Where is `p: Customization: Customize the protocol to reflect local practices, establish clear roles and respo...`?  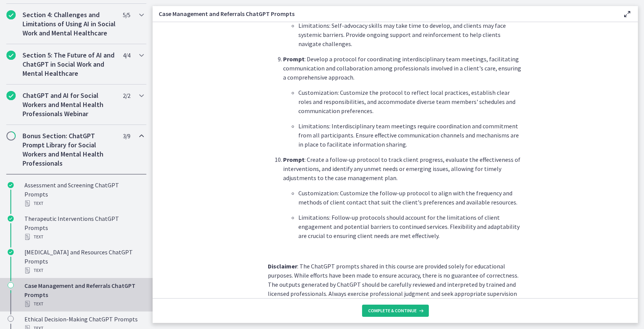
p: Customization: Customize the protocol to reflect local practices, establish clear roles and respo... is located at coordinates (411, 102).